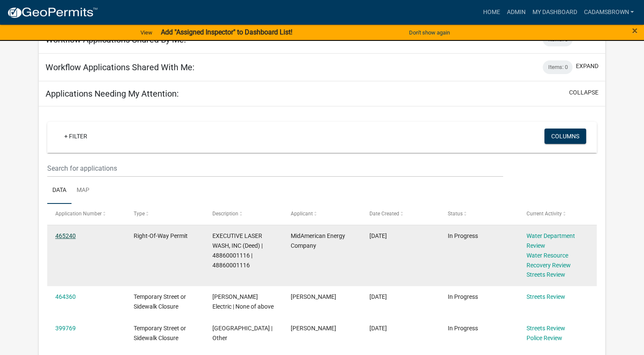 Image resolution: width=644 pixels, height=355 pixels. I want to click on button: expand, so click(586, 66).